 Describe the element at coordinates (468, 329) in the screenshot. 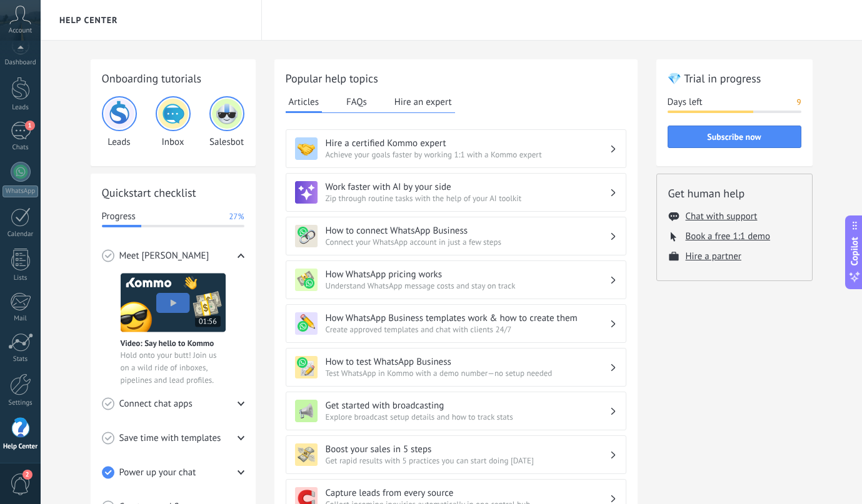

I see `span: Create approved templates and chat with clients 24/7` at that location.